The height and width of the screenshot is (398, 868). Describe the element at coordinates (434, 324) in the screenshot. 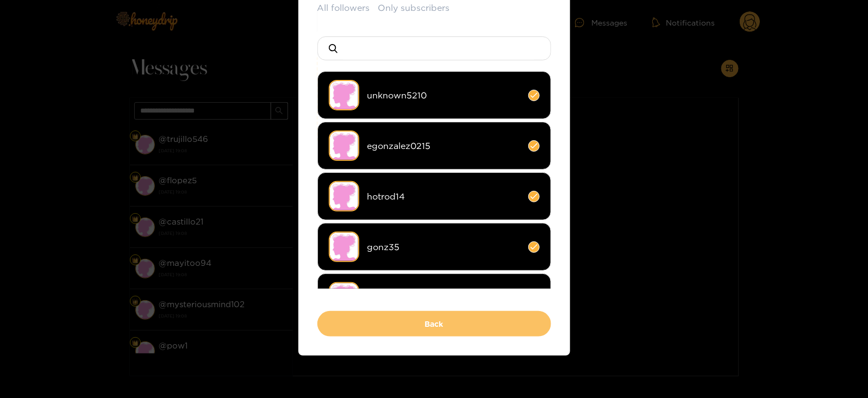

I see `button: Back` at that location.